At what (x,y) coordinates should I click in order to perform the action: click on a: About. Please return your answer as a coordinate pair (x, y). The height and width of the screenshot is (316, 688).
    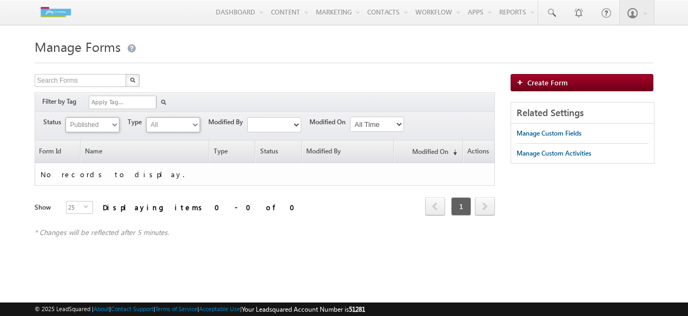
    Looking at the image, I should click on (101, 309).